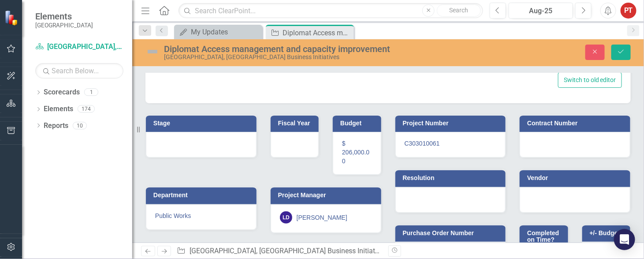 This screenshot has height=259, width=644. What do you see at coordinates (59, 109) in the screenshot?
I see `a: Elements` at bounding box center [59, 109].